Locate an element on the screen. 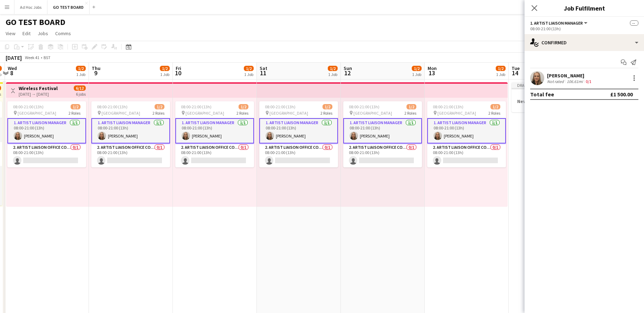 The image size is (644, 313). span: 1. Artist Liaison Manager is located at coordinates (557, 23).